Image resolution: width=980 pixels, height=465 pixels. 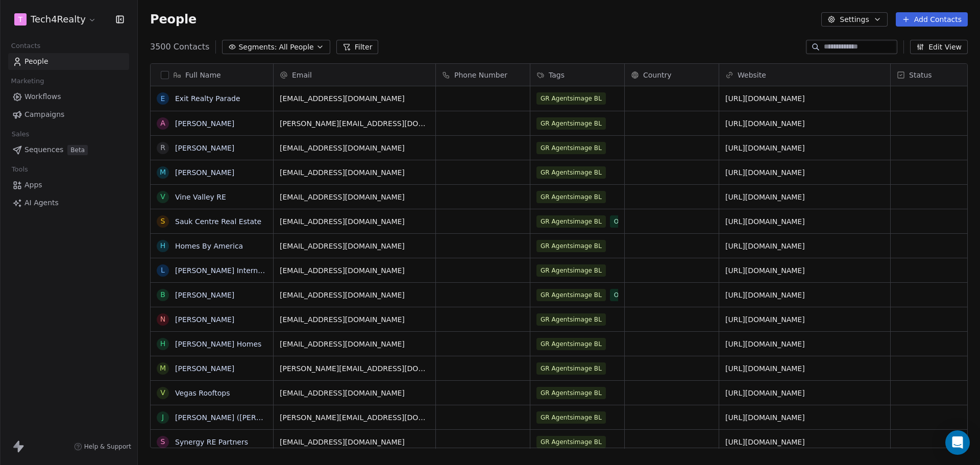 I want to click on a: Sauk Centre Real Estate, so click(x=218, y=222).